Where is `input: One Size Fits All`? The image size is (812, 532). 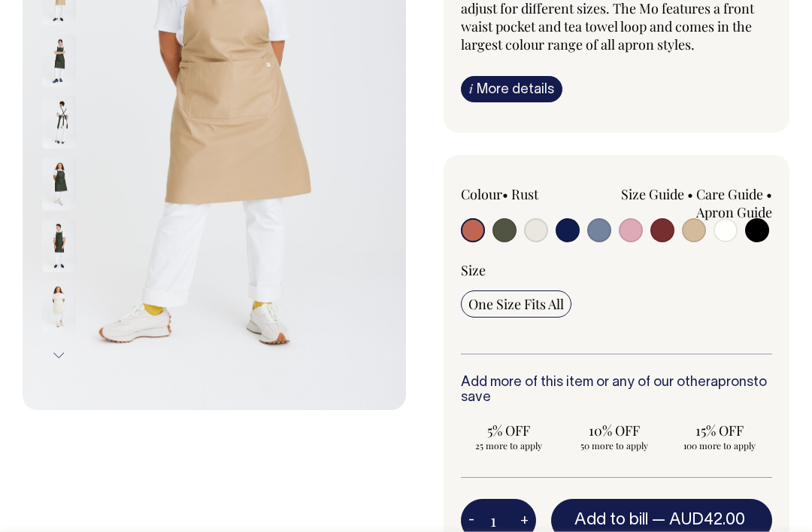 input: One Size Fits All is located at coordinates (516, 304).